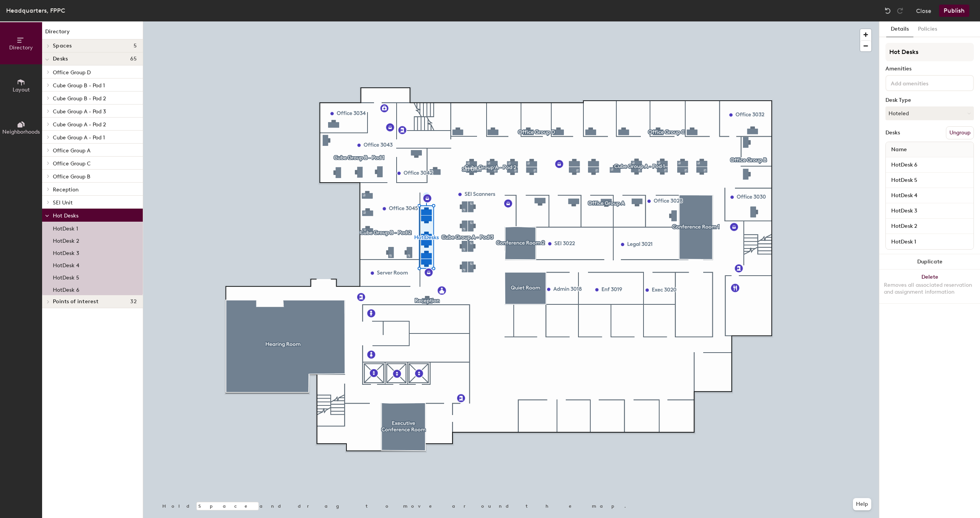  I want to click on span: Name, so click(899, 149).